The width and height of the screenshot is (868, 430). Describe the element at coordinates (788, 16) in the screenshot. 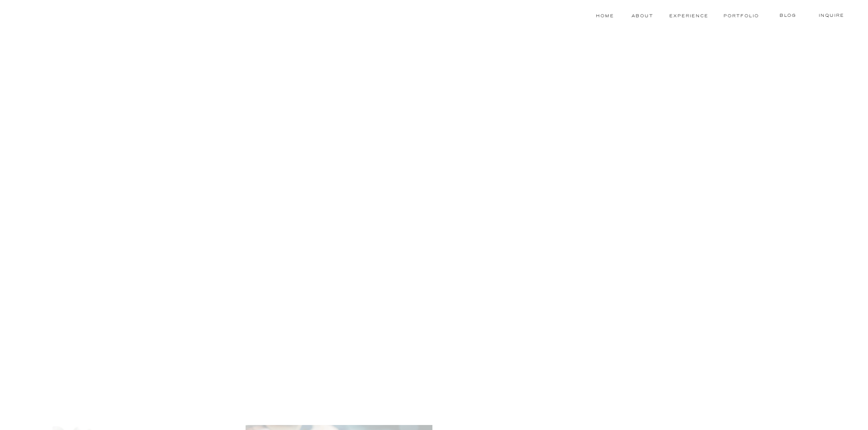

I see `nav: blog` at that location.